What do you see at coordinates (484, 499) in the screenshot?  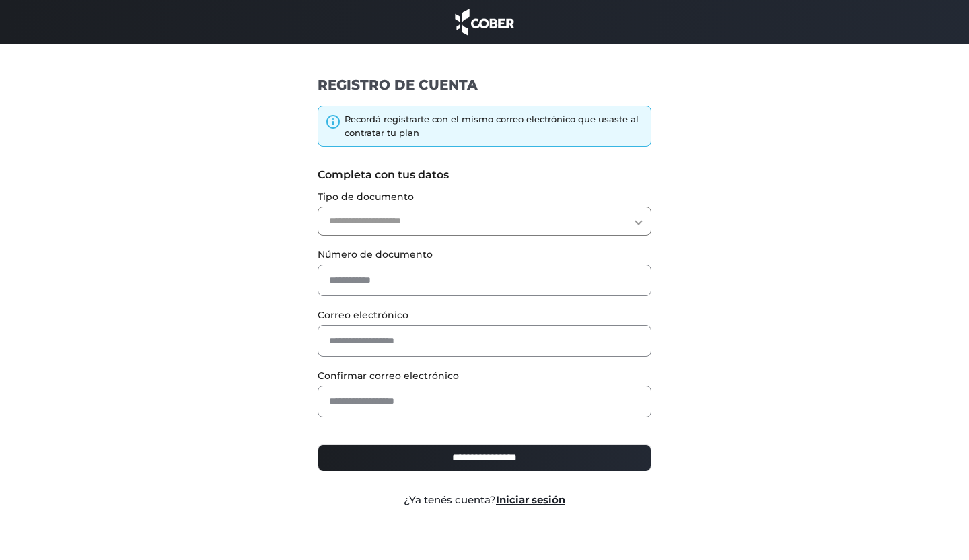 I see `div: ¿Ya tenés cuenta?` at bounding box center [484, 499].